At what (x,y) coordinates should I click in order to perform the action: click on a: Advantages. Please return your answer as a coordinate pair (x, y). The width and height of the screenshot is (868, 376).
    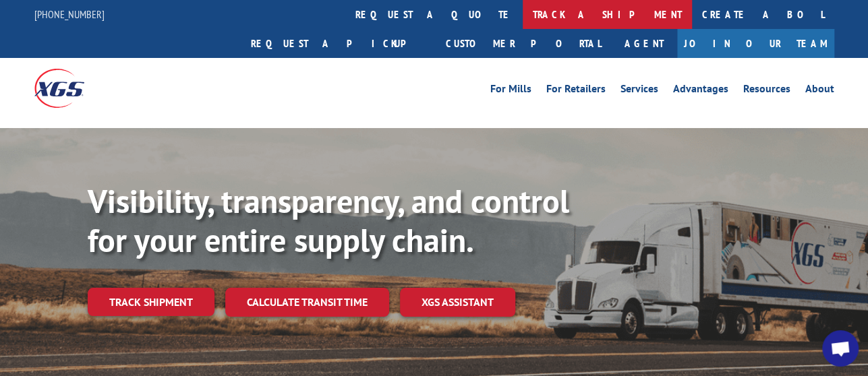
    Looking at the image, I should click on (701, 91).